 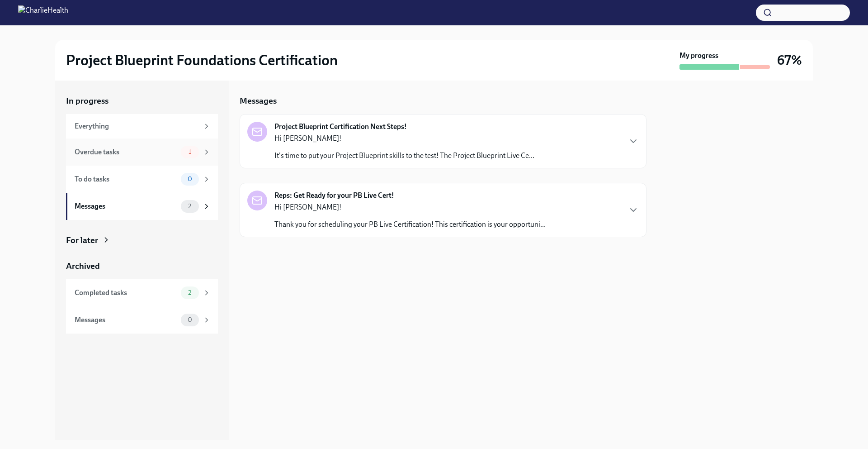 What do you see at coordinates (142, 179) in the screenshot?
I see `a: To do tasks0` at bounding box center [142, 179].